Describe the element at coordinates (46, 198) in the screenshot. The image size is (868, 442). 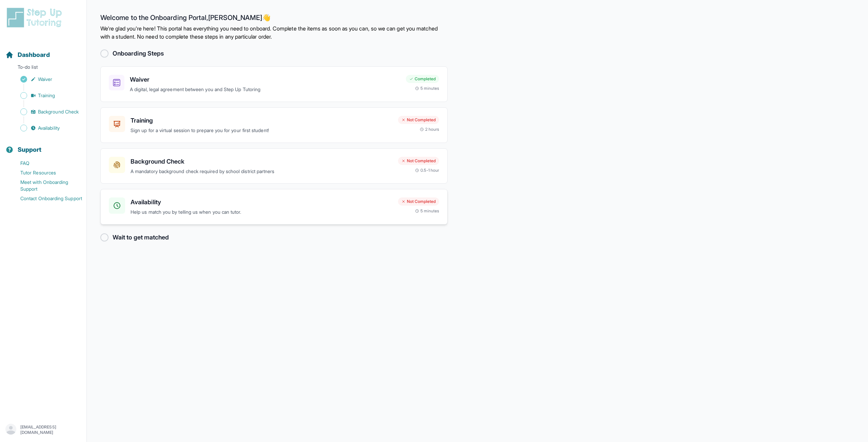
I see `a: Contact Onboarding Support` at that location.